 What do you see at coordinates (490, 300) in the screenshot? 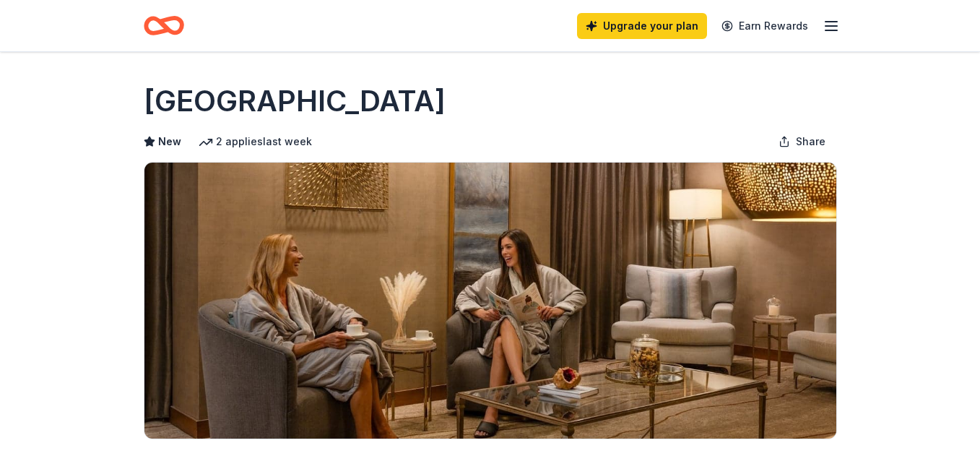
I see `img: Image for Lansdowne Resort` at bounding box center [490, 300].